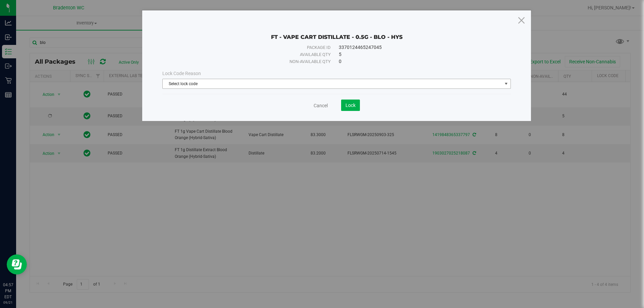  Describe the element at coordinates (350, 105) in the screenshot. I see `span: Lock` at that location.